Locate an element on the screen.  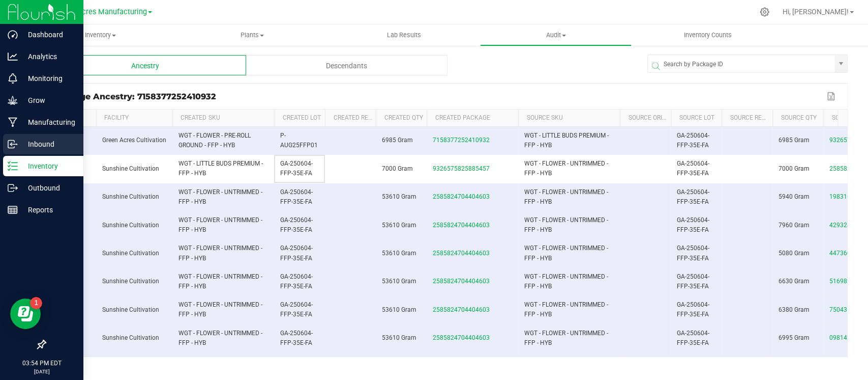
p: Reports is located at coordinates (48, 210).